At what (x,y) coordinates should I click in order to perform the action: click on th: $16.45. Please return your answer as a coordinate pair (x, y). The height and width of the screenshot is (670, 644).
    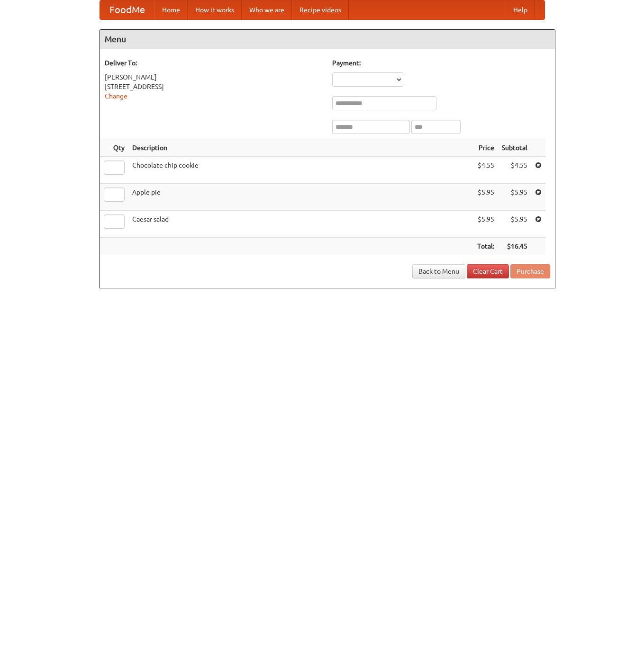
    Looking at the image, I should click on (514, 246).